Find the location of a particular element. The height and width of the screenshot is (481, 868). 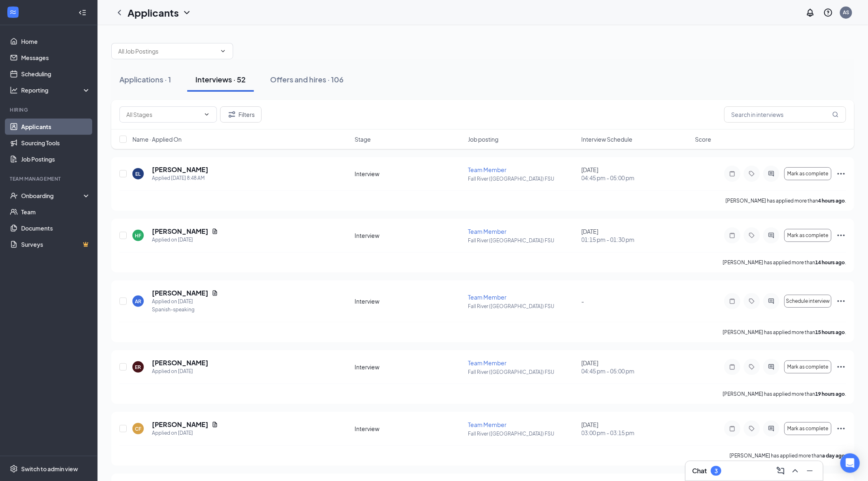

span: Score is located at coordinates (703, 140).